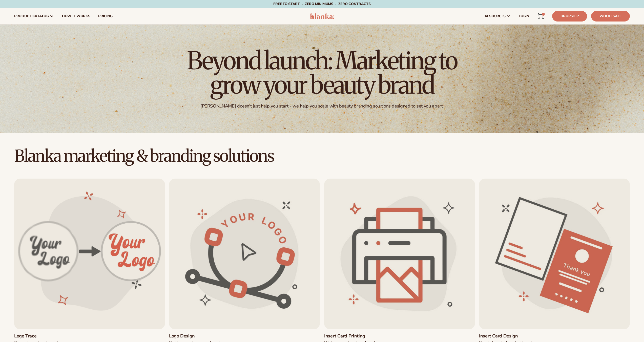 The image size is (644, 342). Describe the element at coordinates (322, 16) in the screenshot. I see `a: logo` at that location.